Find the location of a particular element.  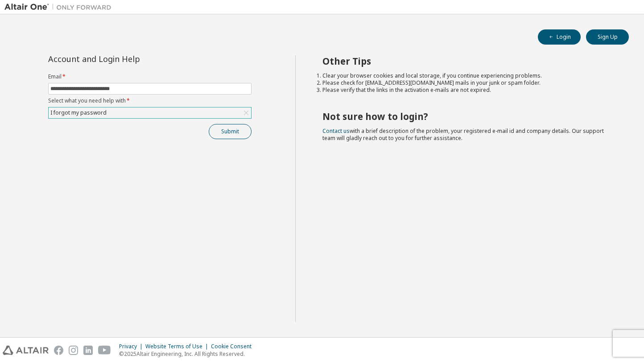

div: Website Terms of Use is located at coordinates (178, 346).